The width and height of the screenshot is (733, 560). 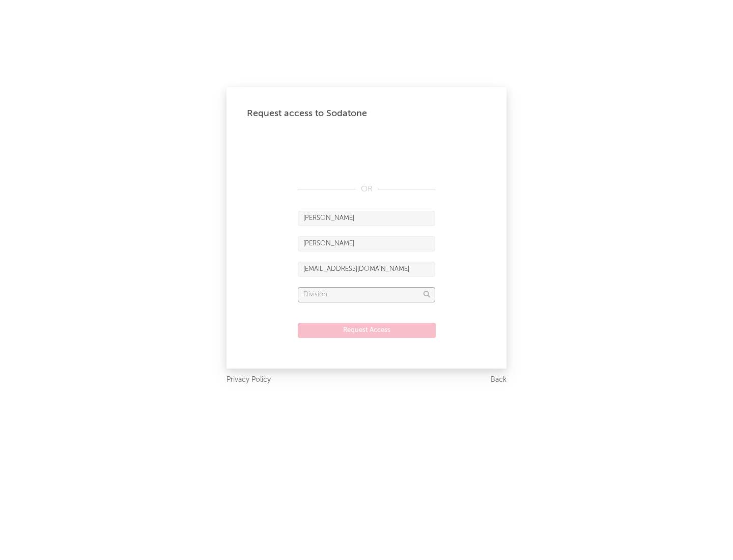 What do you see at coordinates (366, 218) in the screenshot?
I see `input: First Name` at bounding box center [366, 218].